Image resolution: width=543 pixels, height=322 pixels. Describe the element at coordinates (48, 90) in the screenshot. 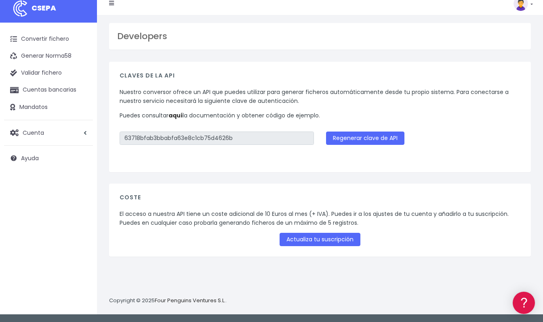

I see `a: Cuentas bancarias` at that location.